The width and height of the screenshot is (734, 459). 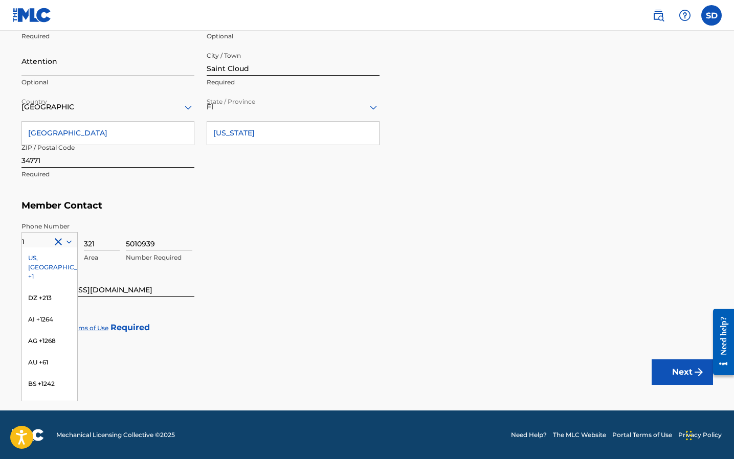 What do you see at coordinates (34, 99) in the screenshot?
I see `label: Country` at bounding box center [34, 99].